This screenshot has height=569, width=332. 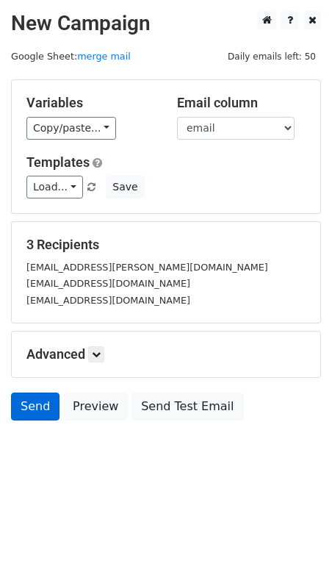 What do you see at coordinates (58, 162) in the screenshot?
I see `a: Templates` at bounding box center [58, 162].